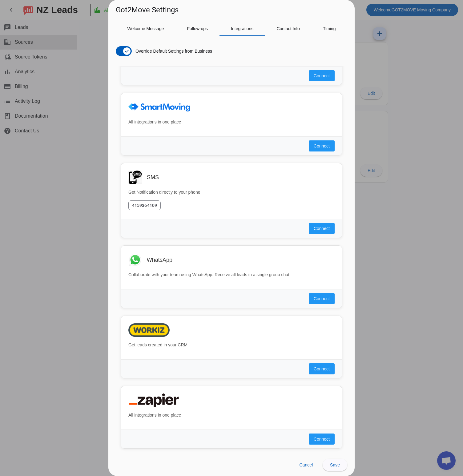  I want to click on h1: Got2Move Settings, so click(147, 10).